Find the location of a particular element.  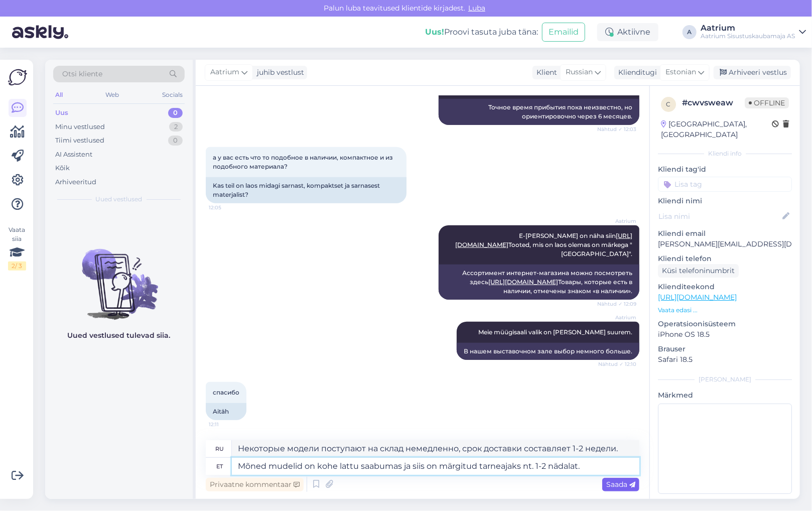

span: Offline is located at coordinates (767, 103).